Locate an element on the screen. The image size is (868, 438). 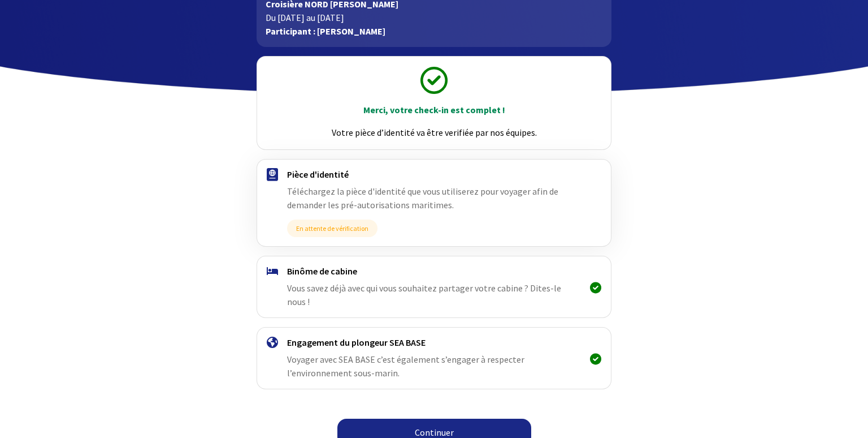
h4: Binôme de cabine is located at coordinates (433, 271).